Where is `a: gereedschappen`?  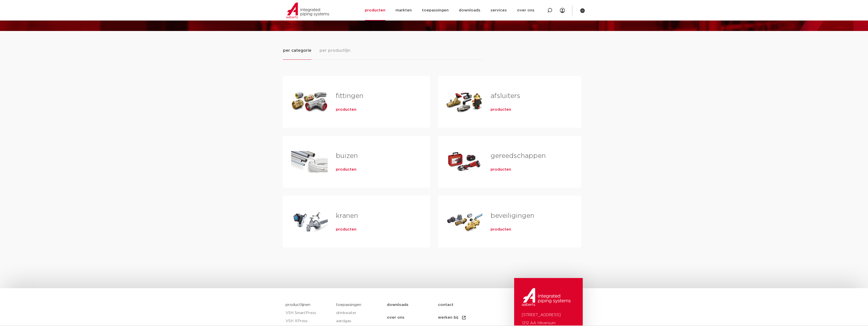
a: gereedschappen is located at coordinates (518, 156).